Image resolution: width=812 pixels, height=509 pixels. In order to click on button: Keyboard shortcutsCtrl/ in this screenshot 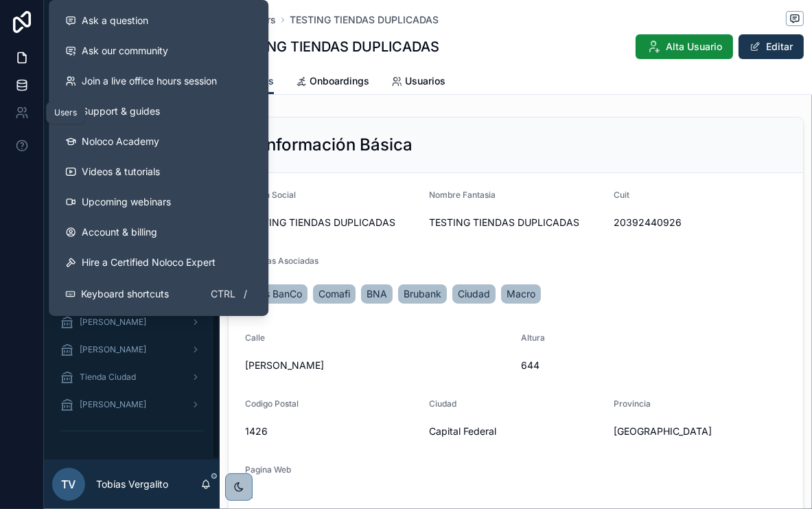, I will do `click(159, 294)`.